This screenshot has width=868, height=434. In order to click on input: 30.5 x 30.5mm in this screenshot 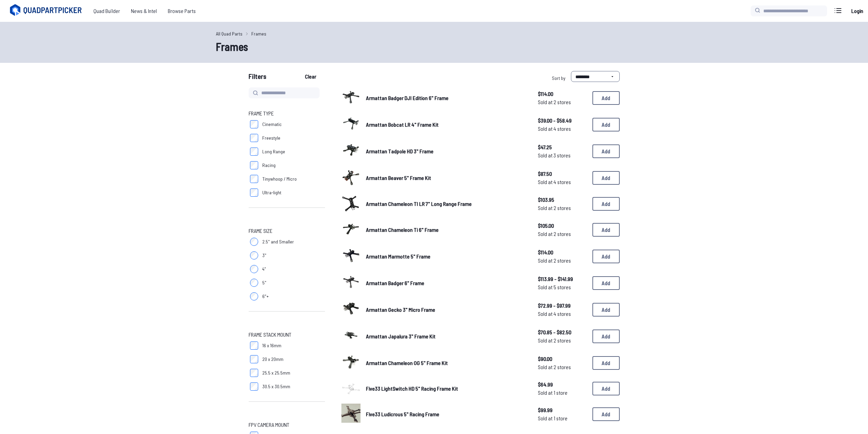, I will do `click(254, 387)`.